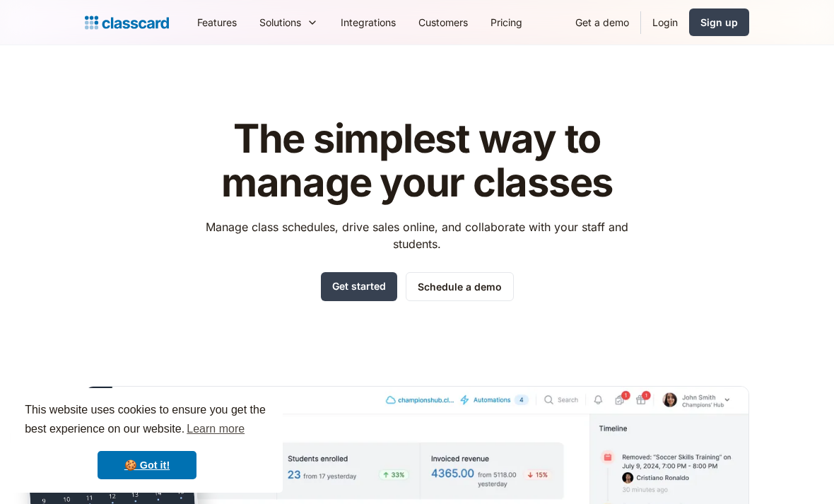 This screenshot has height=504, width=834. What do you see at coordinates (147, 441) in the screenshot?
I see `div: cookieconsent` at bounding box center [147, 441].